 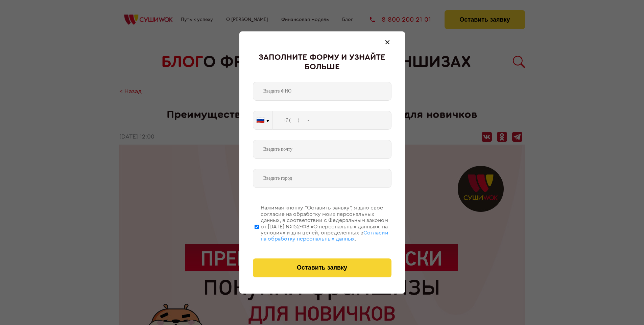 What do you see at coordinates (322, 62) in the screenshot?
I see `div: Заполните форму и узнайте больше` at bounding box center [322, 62].